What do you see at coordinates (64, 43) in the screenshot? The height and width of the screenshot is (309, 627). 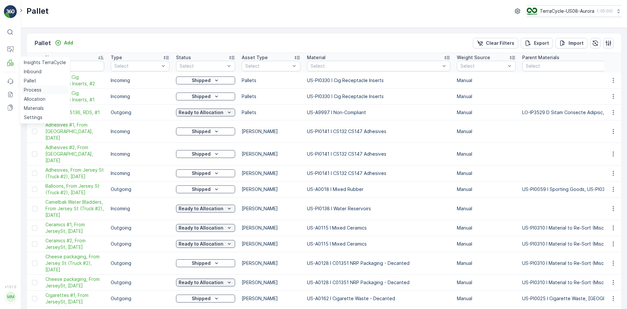 I see `button: Add` at bounding box center [64, 43].